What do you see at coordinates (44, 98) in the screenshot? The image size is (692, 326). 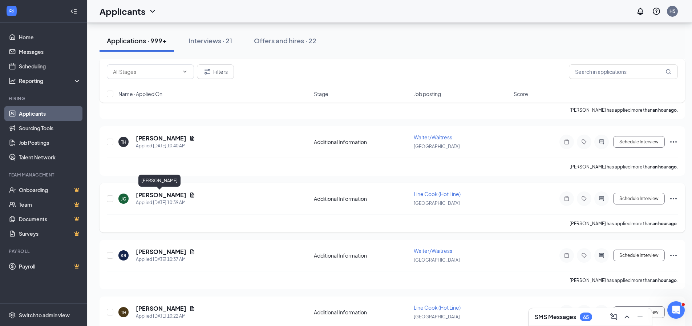 I see `div: Hiring` at bounding box center [44, 98].